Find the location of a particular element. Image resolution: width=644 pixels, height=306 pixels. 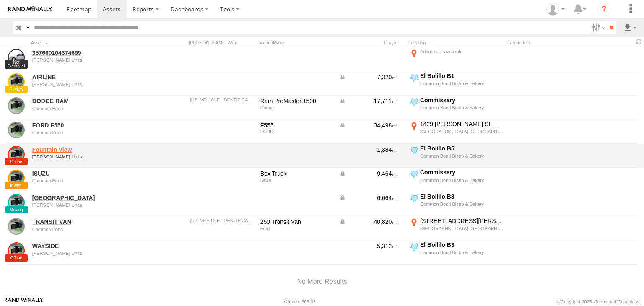

div: 5,312 is located at coordinates (368, 246).